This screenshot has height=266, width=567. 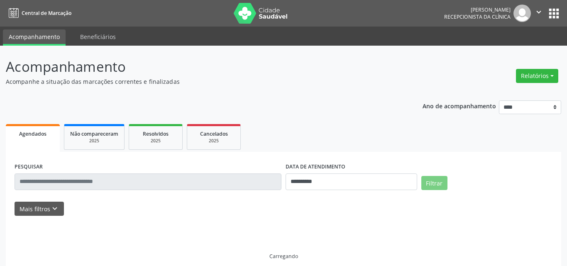 What do you see at coordinates (200, 81) in the screenshot?
I see `p: Acompanhe a situação das marcações correntes e finalizadas` at bounding box center [200, 81].